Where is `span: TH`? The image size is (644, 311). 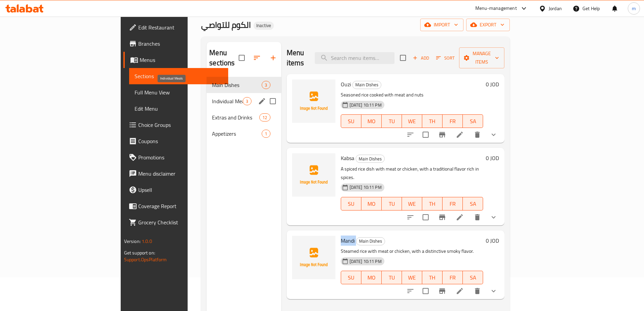
span: TH is located at coordinates (433, 121).